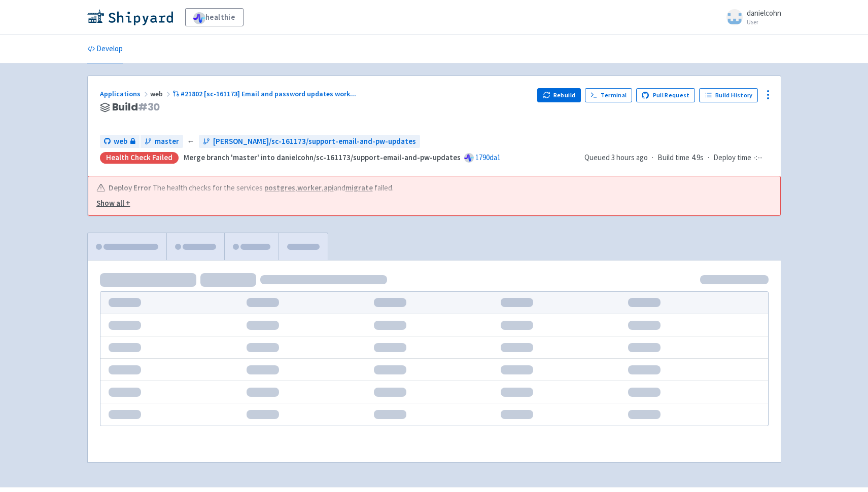 The width and height of the screenshot is (868, 492). Describe the element at coordinates (328, 187) in the screenshot. I see `a: api` at that location.